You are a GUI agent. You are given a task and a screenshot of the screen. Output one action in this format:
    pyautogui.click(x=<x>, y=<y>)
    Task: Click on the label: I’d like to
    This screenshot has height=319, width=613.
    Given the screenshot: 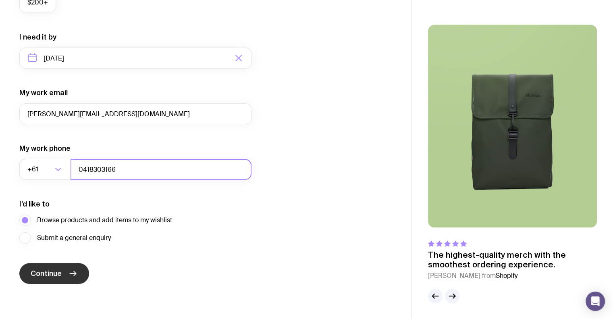 What is the action you would take?
    pyautogui.click(x=34, y=204)
    